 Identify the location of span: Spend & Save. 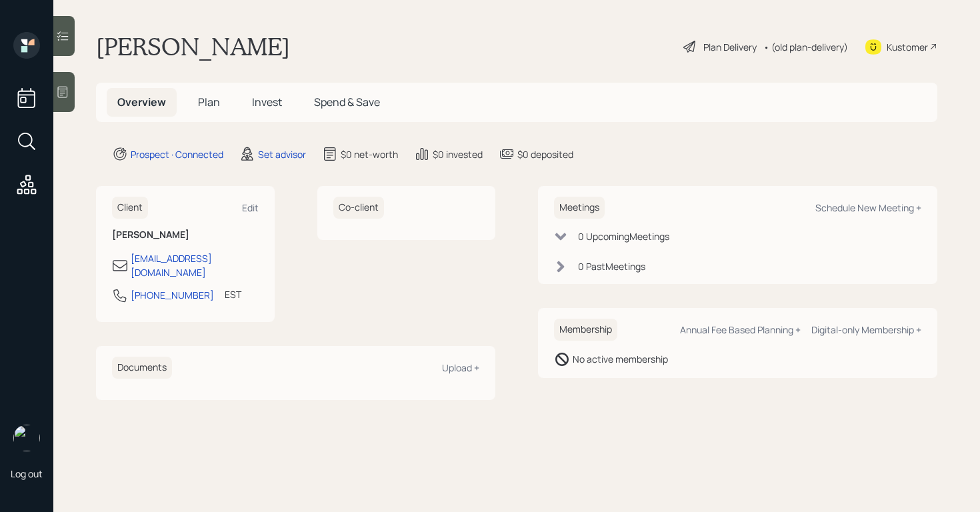
(346, 102).